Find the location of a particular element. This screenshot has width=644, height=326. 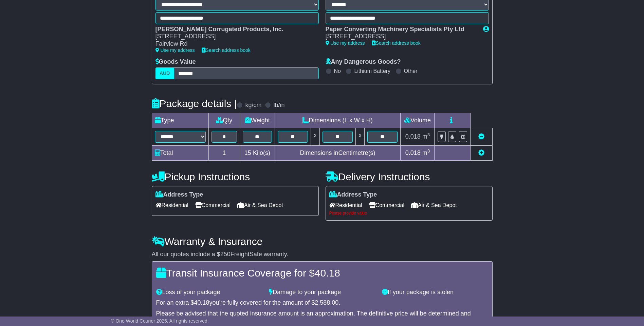

div: Damage to your package is located at coordinates (322, 292).